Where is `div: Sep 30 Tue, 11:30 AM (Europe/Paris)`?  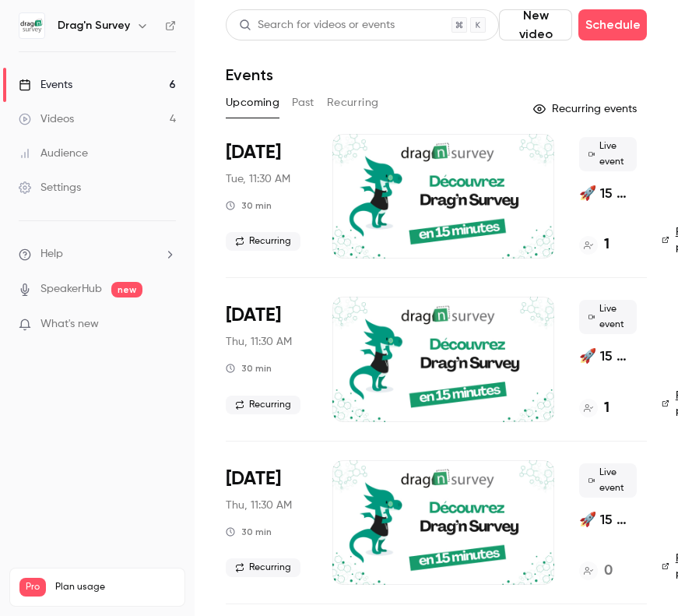 div: Sep 30 Tue, 11:30 AM (Europe/Paris) is located at coordinates (267, 196).